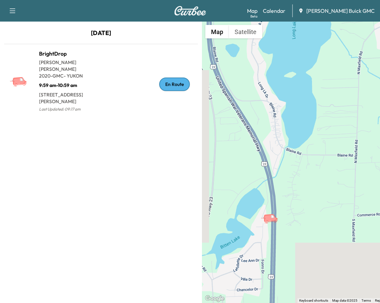  Describe the element at coordinates (252, 11) in the screenshot. I see `a: MapBeta` at that location.